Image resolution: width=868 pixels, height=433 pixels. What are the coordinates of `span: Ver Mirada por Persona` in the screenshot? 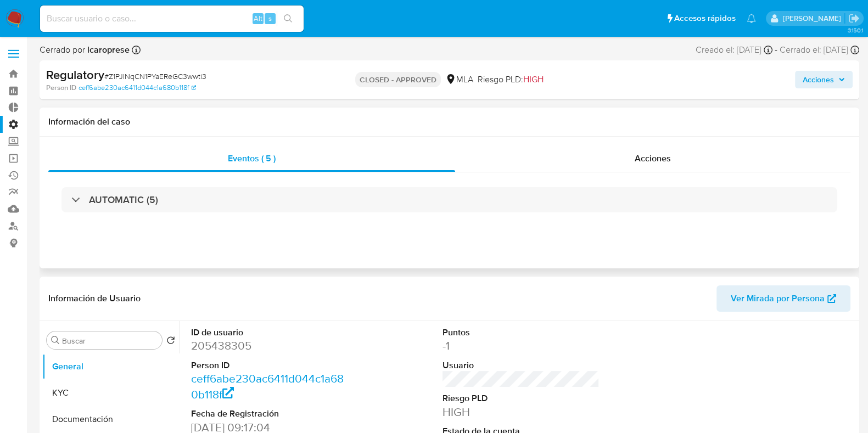 It's located at (777, 299).